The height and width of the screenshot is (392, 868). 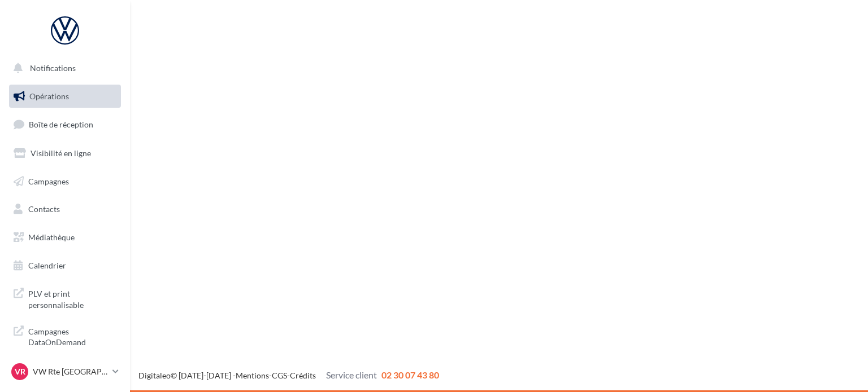 What do you see at coordinates (154, 375) in the screenshot?
I see `a: Digitaleo` at bounding box center [154, 375].